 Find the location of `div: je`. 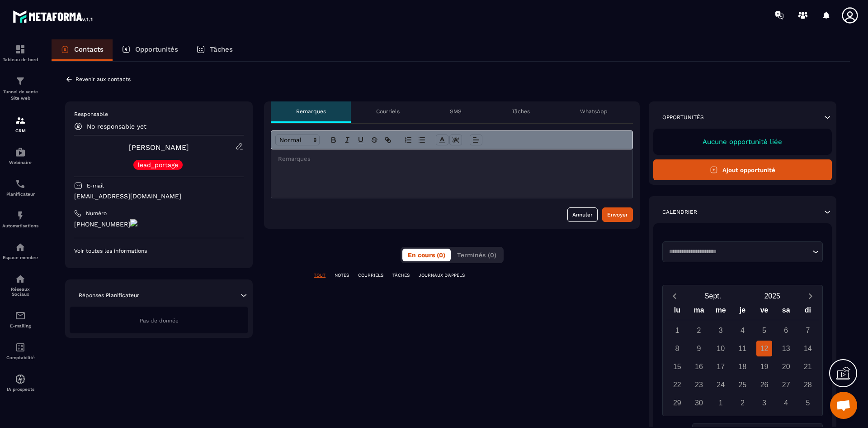

div: je is located at coordinates (743, 311).